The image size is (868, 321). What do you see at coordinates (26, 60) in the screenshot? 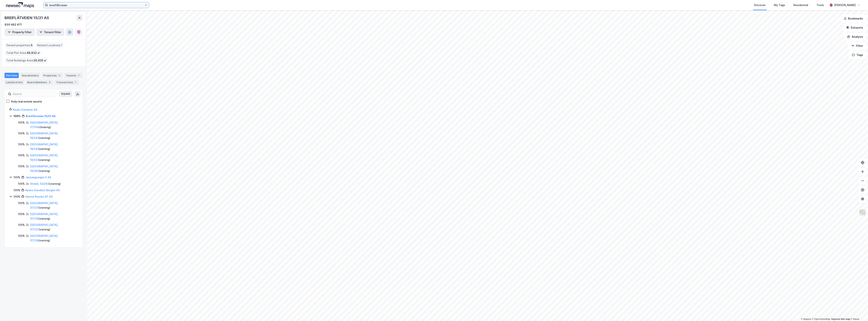
I see `div: Total Buildings Area :` at bounding box center [26, 60].